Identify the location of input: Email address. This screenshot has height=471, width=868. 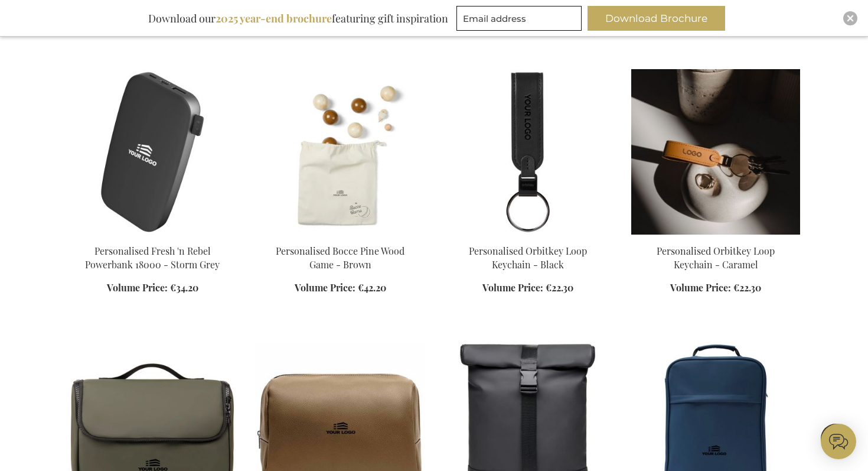
(519, 18).